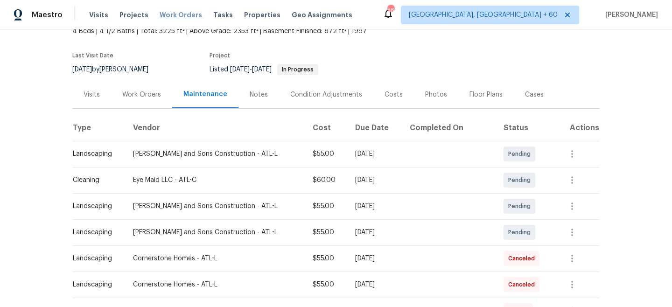 The image size is (672, 307). I want to click on th: Type, so click(99, 128).